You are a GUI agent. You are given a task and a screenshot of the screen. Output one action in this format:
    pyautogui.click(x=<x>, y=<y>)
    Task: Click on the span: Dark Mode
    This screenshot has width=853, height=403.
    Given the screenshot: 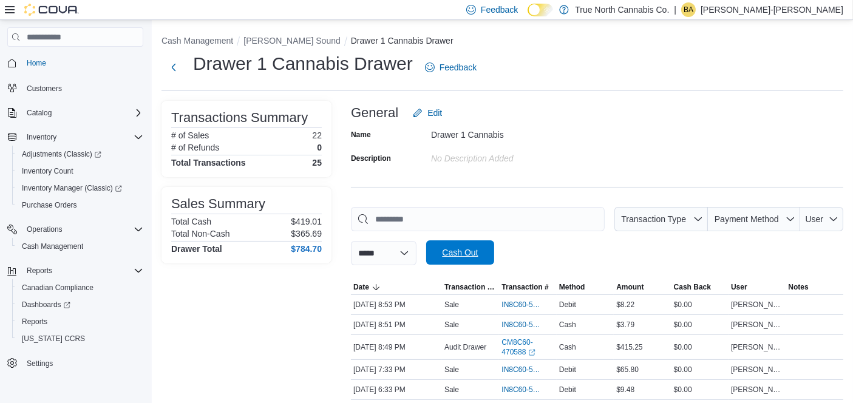 What is the action you would take?
    pyautogui.click(x=528, y=16)
    